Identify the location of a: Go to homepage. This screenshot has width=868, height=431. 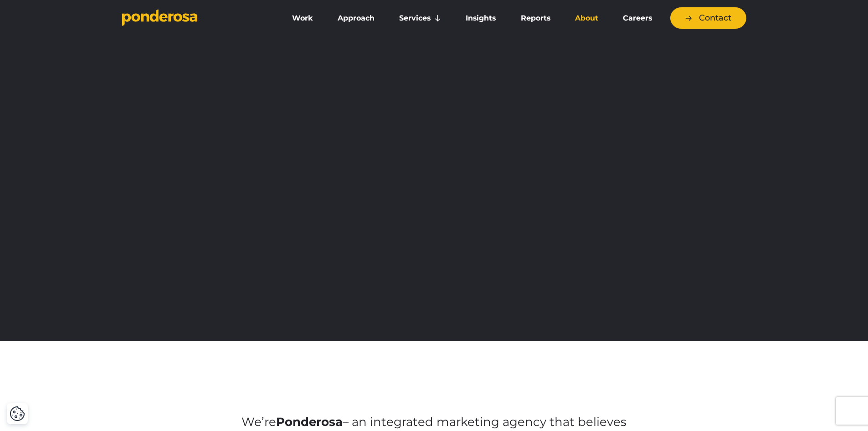
(195, 18).